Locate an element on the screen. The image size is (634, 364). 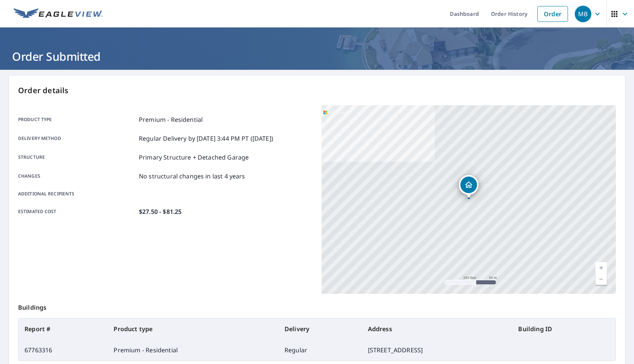
div: MB is located at coordinates (583, 14).